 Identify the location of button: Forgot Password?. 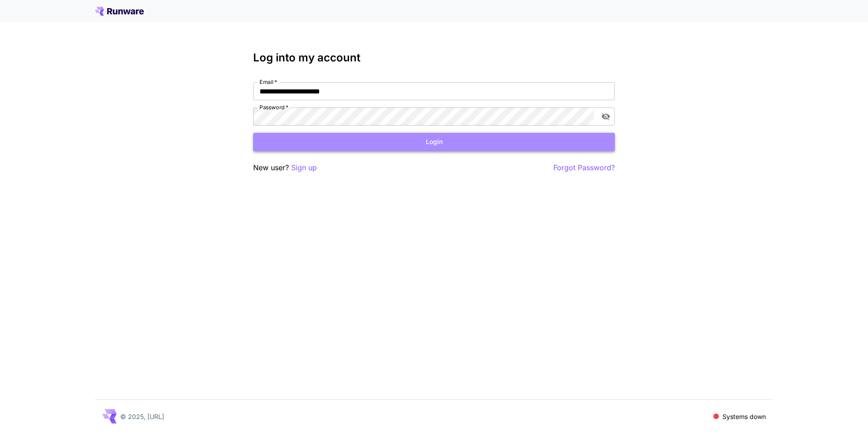
(584, 167).